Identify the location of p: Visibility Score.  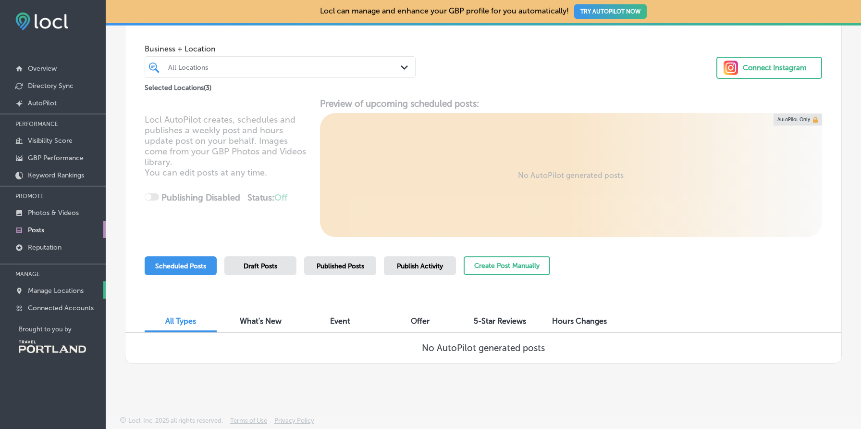
(50, 140).